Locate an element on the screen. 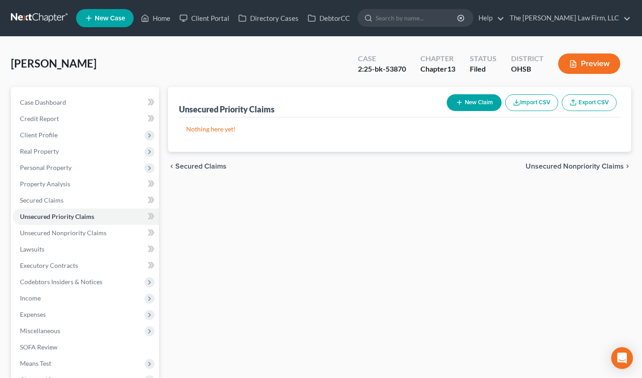 The image size is (642, 378). span: Miscellaneous is located at coordinates (40, 330).